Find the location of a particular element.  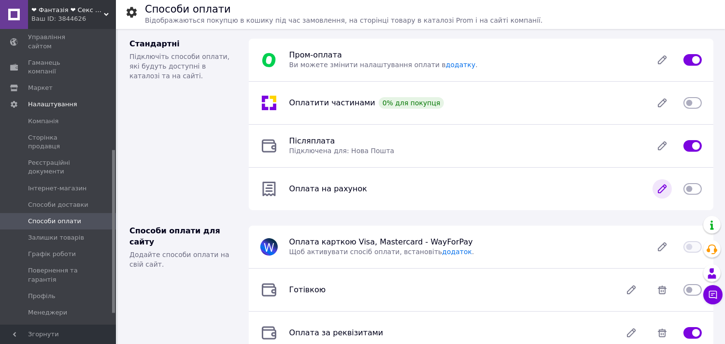

span: Гаманець компанії is located at coordinates (58, 67).